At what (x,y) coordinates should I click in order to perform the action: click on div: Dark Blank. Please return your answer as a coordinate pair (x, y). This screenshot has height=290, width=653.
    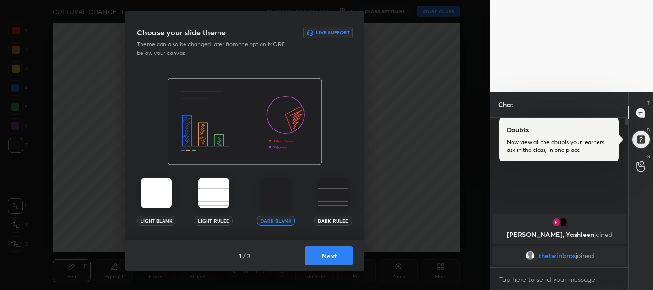
    Looking at the image, I should click on (276, 221).